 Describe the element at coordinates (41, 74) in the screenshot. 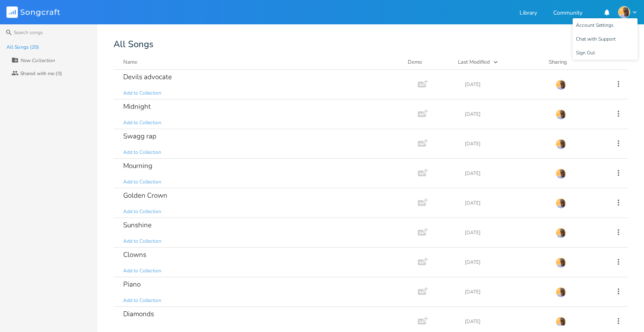

I see `div: Shared with me (0)` at that location.